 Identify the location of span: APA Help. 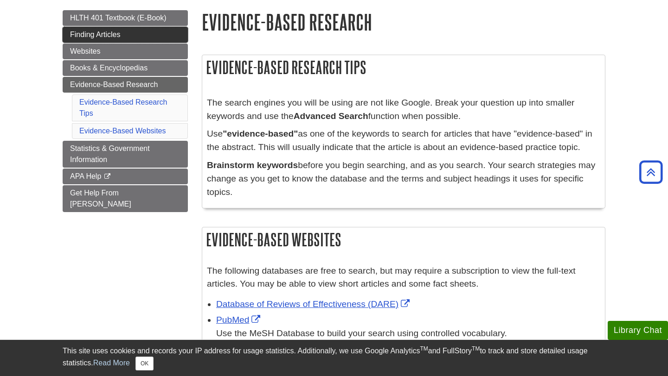
(85, 176).